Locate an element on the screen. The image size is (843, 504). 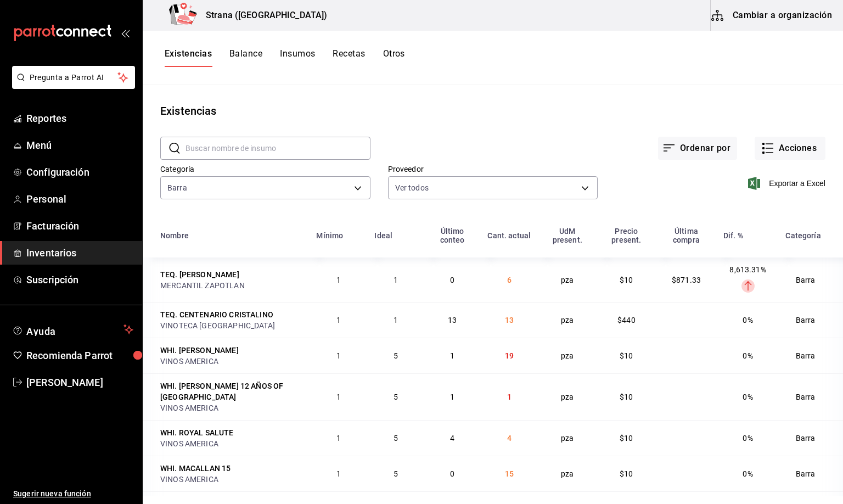
span: Ayuda is located at coordinates (73, 329).